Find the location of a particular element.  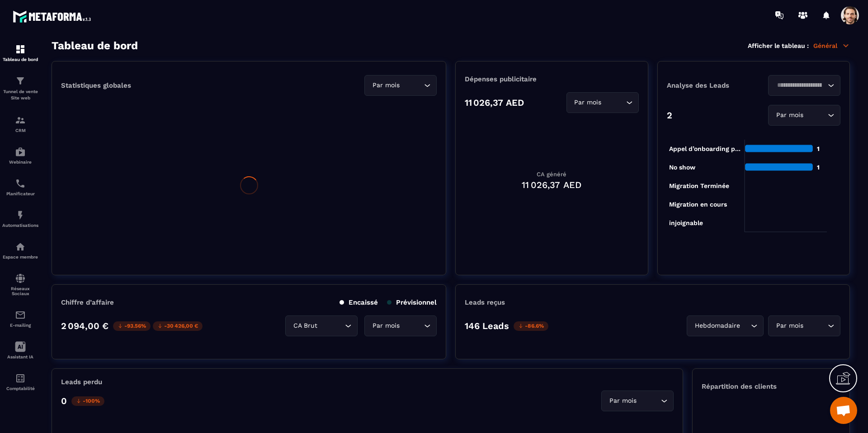

span: CA Brut is located at coordinates (305, 326).